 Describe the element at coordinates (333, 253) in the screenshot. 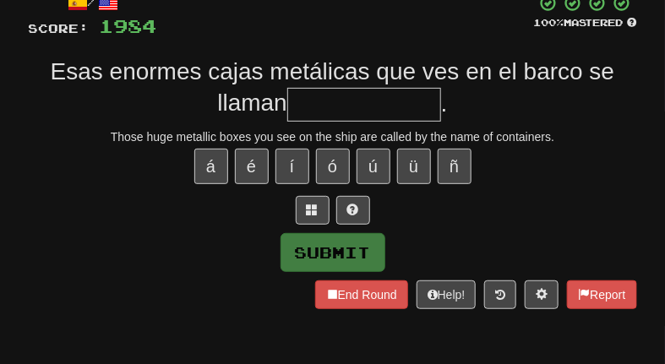

I see `button: Submit` at that location.